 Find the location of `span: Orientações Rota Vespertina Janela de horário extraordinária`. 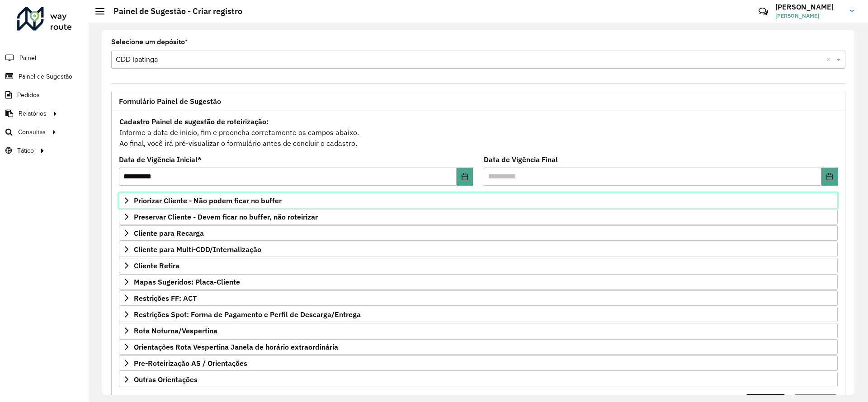

span: Orientações Rota Vespertina Janela de horário extraordinária is located at coordinates (236, 347).